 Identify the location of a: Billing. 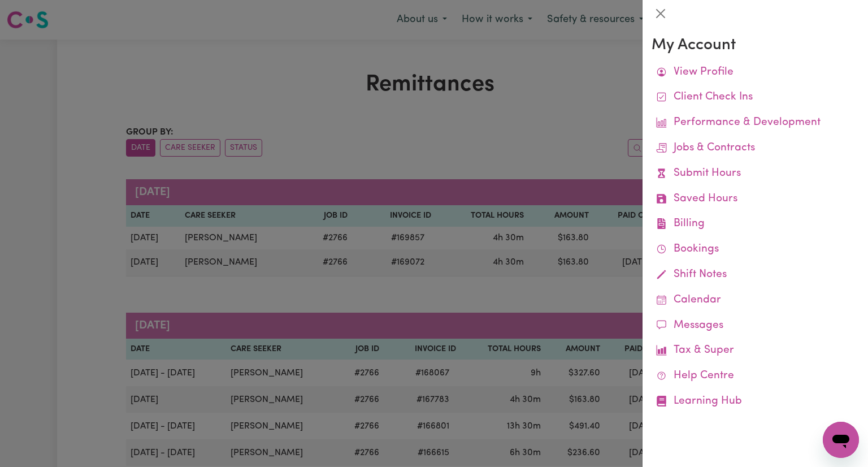
(755, 224).